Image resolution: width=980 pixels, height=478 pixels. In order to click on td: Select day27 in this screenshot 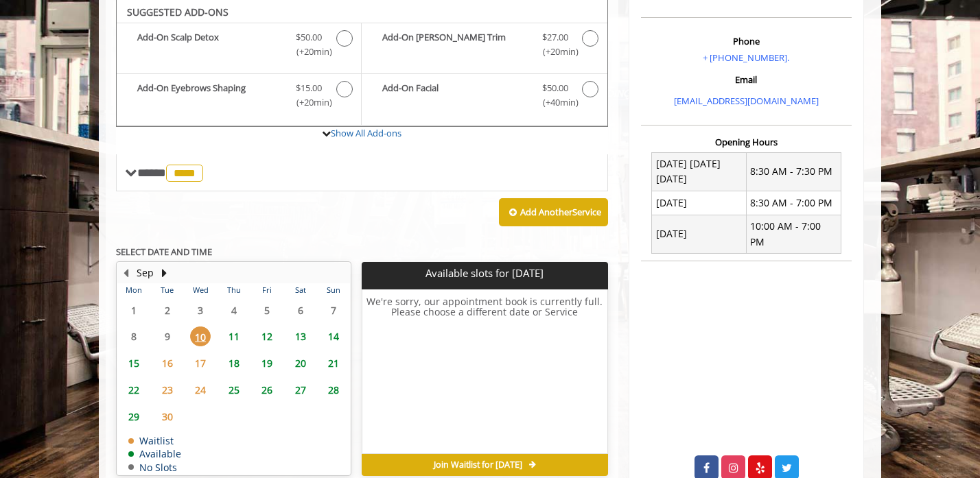, I will do `click(300, 389)`.